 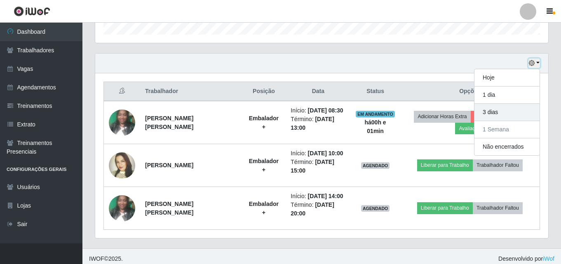 I want to click on th: Opções, so click(x=470, y=92).